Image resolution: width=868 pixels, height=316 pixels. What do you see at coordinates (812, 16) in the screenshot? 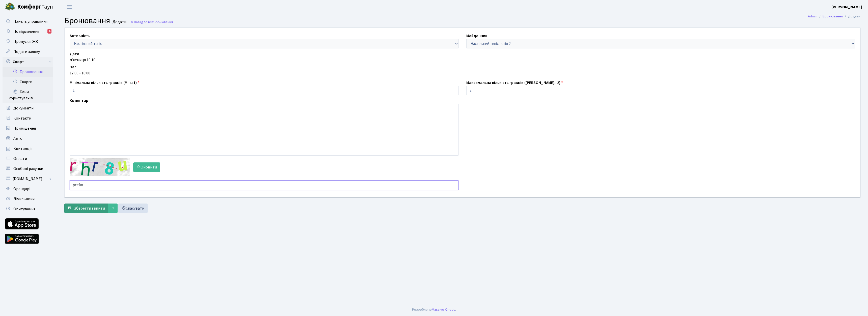
I see `a: Admin` at bounding box center [812, 16].